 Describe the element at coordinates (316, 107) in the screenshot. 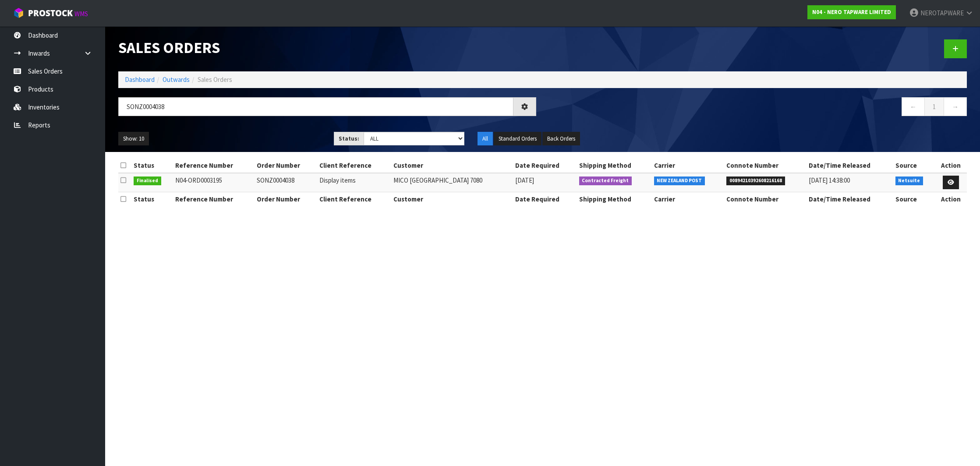

I see `input: Search sales orders` at that location.